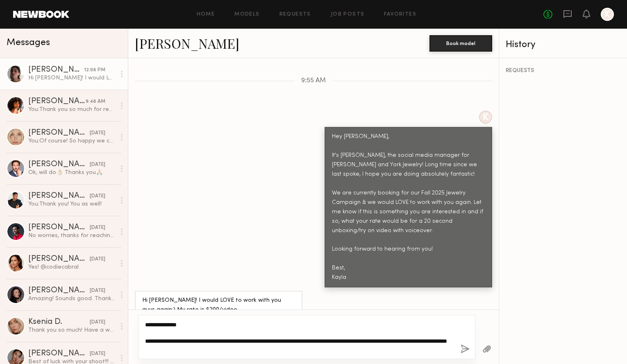 The image size is (627, 364). What do you see at coordinates (563, 71) in the screenshot?
I see `div: REQUESTS` at bounding box center [563, 71].